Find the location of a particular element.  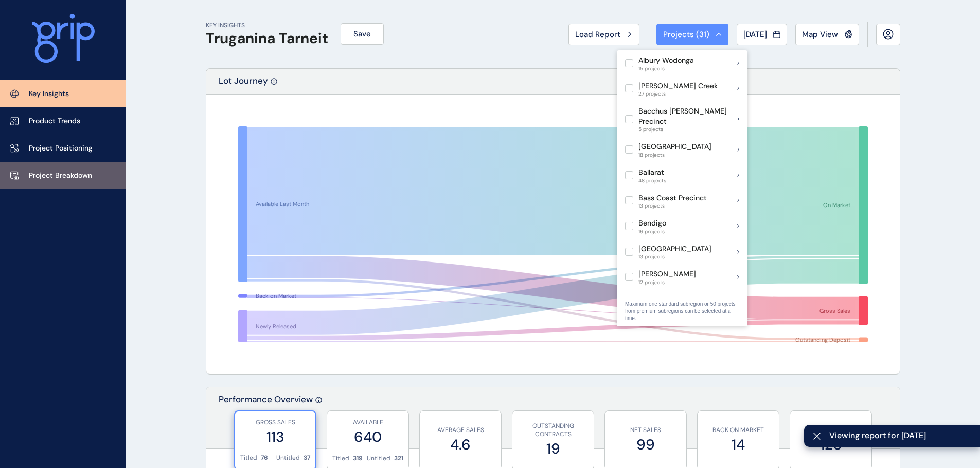

button: Load Report is located at coordinates (604, 34).